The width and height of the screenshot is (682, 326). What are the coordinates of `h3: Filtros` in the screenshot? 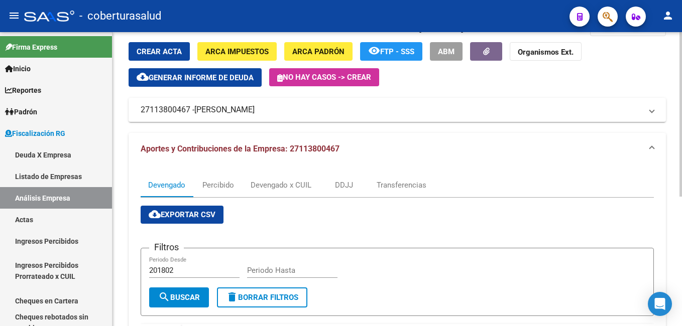 It's located at (166, 248).